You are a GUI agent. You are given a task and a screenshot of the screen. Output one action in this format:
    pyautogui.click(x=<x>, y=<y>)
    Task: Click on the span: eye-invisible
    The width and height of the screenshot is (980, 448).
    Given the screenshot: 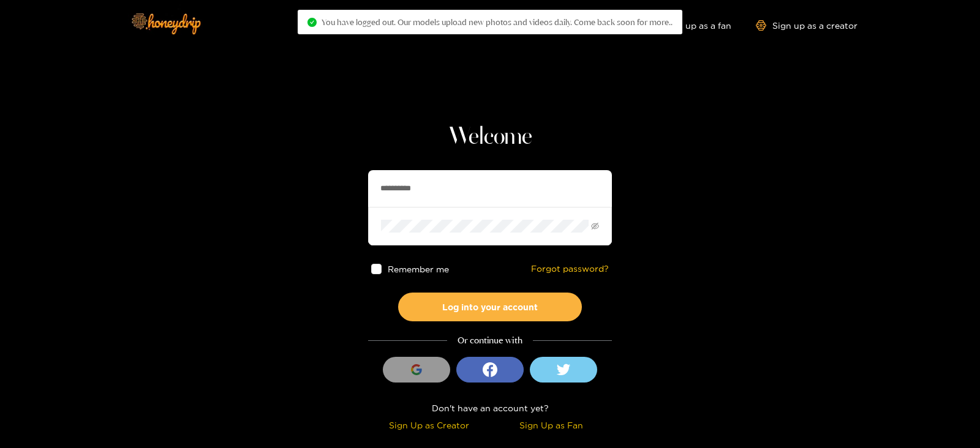 What is the action you would take?
    pyautogui.click(x=594, y=226)
    